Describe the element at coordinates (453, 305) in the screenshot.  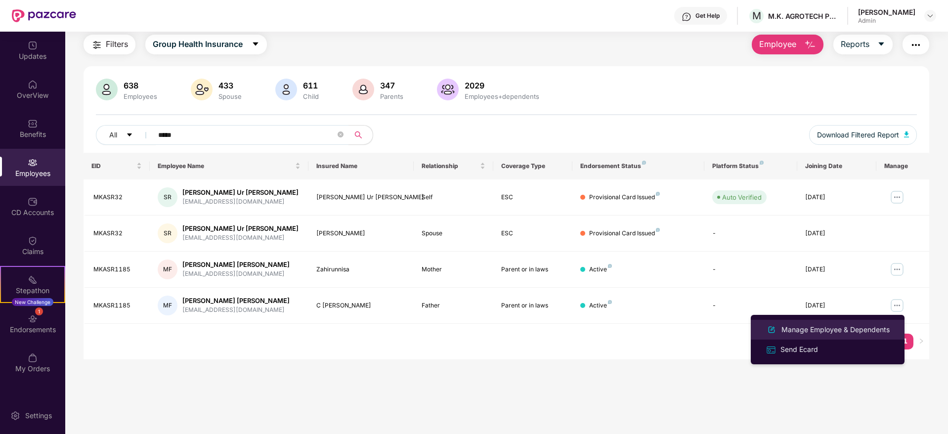
I see `div: Father` at that location.